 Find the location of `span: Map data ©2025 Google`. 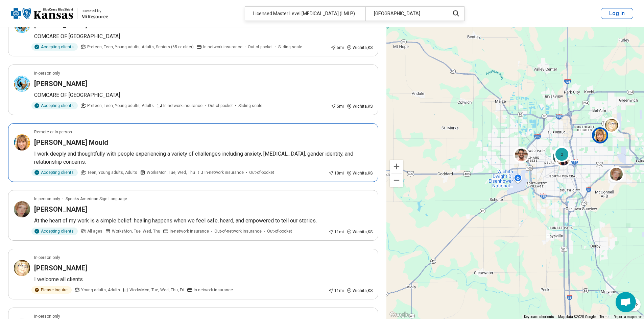

span: Map data ©2025 Google is located at coordinates (576, 316).